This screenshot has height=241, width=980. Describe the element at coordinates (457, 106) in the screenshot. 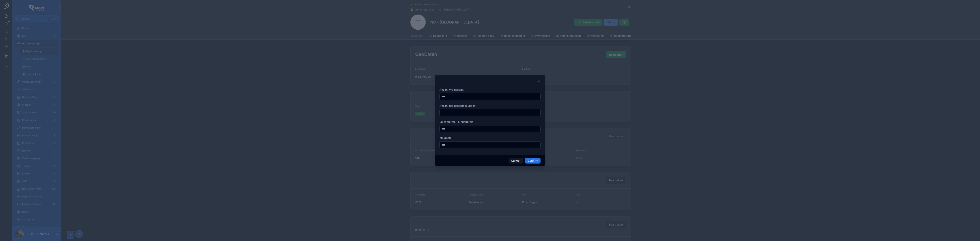

I see `span: Anzahl der Bestandskunden` at that location.